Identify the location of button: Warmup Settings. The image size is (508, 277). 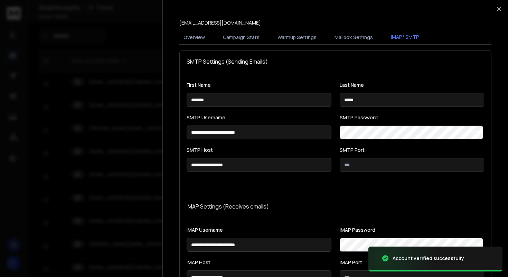
(297, 37).